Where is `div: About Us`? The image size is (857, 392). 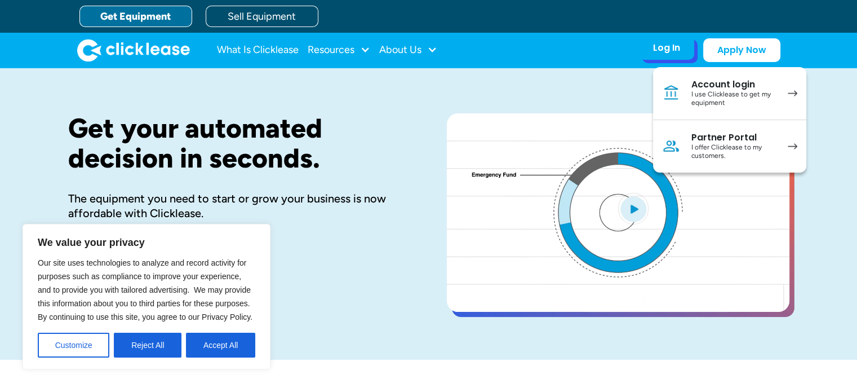 div: About Us is located at coordinates (408, 50).